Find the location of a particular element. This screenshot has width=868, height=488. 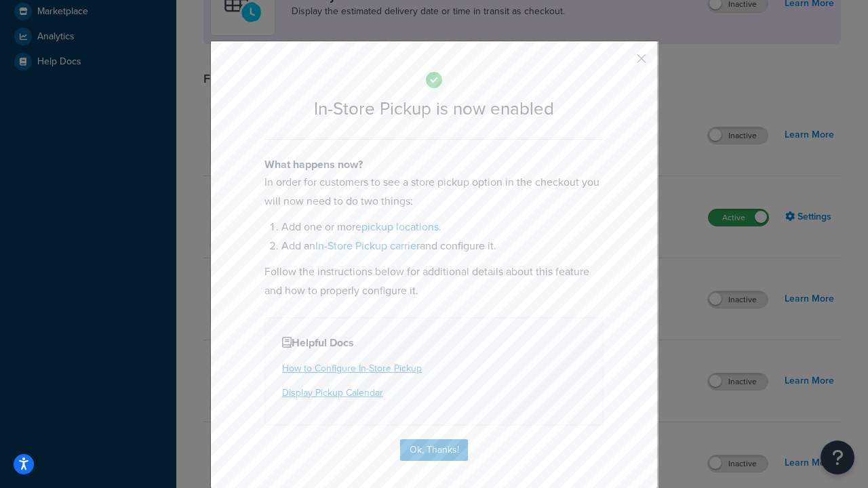

h4: Helpful Docs is located at coordinates (434, 342).